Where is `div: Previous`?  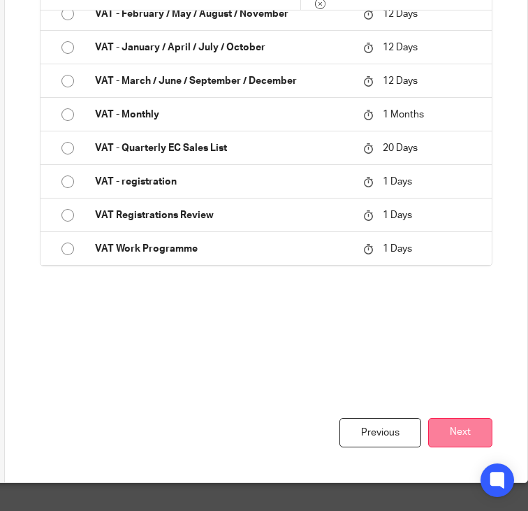 div: Previous is located at coordinates (380, 432).